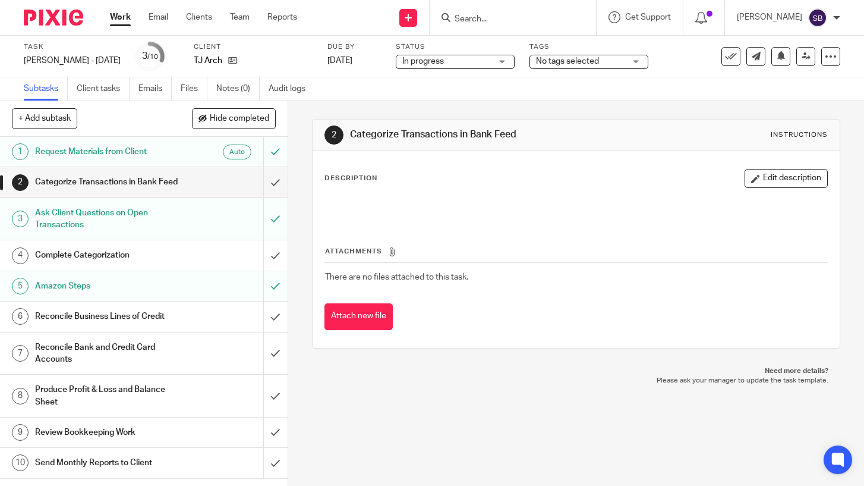 The height and width of the screenshot is (486, 864). What do you see at coordinates (199, 17) in the screenshot?
I see `a: Clients` at bounding box center [199, 17].